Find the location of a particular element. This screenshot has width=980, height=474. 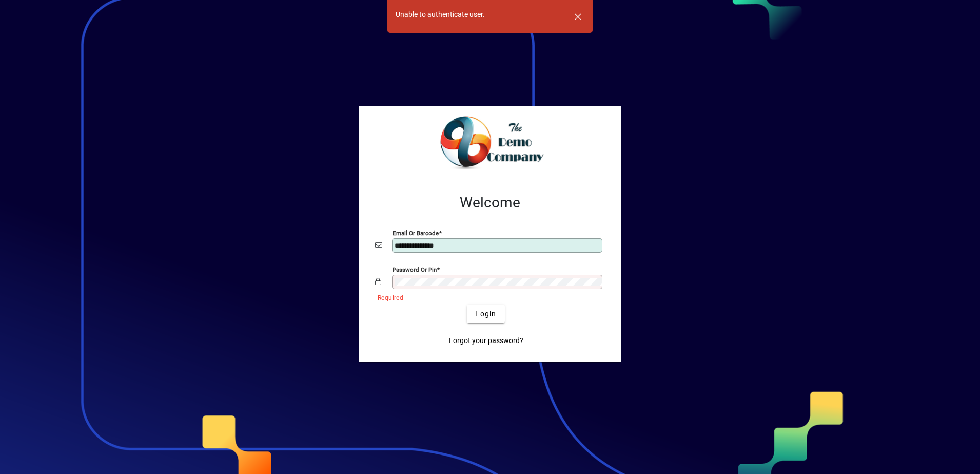

span: Forgot your password? is located at coordinates (486, 341).